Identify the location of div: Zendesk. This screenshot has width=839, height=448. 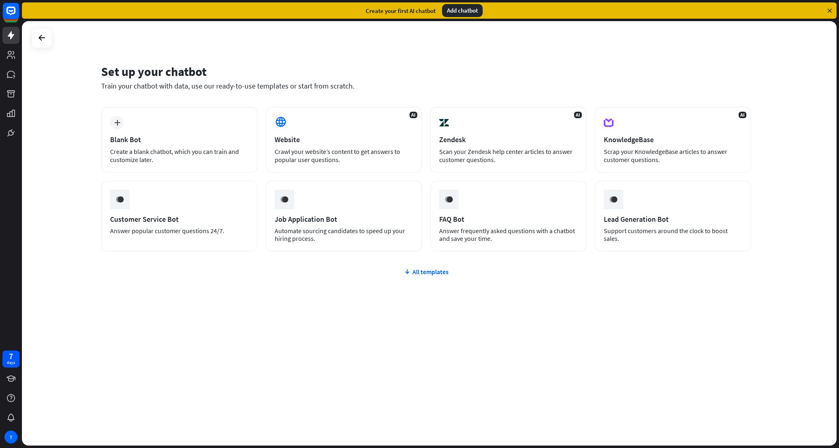
(509, 139).